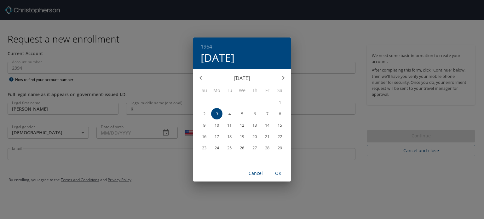 This screenshot has width=484, height=219. What do you see at coordinates (217, 148) in the screenshot?
I see `button: 24` at bounding box center [217, 148].